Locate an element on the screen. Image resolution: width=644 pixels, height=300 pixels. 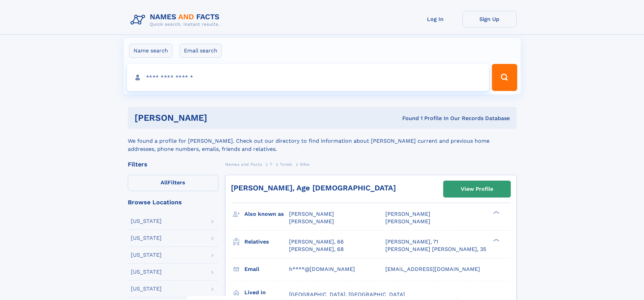
label: Email search is located at coordinates (200, 51).